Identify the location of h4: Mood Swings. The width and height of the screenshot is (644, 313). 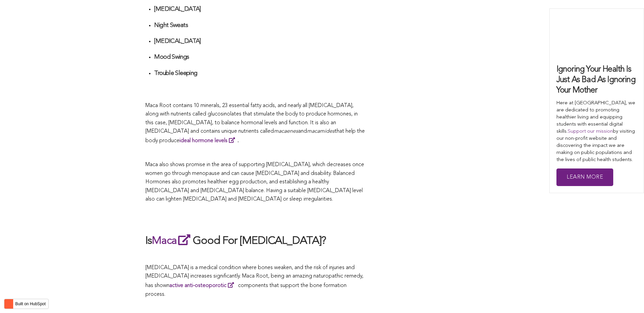
(260, 57).